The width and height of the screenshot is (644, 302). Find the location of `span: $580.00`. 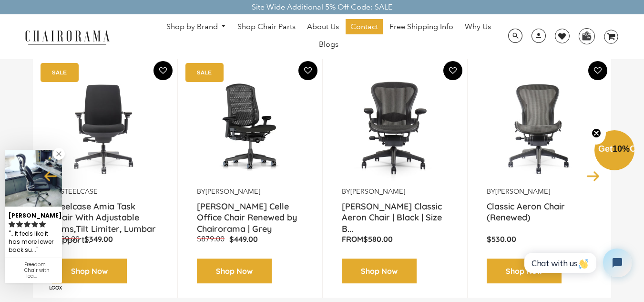

span: $580.00 is located at coordinates (378, 239).